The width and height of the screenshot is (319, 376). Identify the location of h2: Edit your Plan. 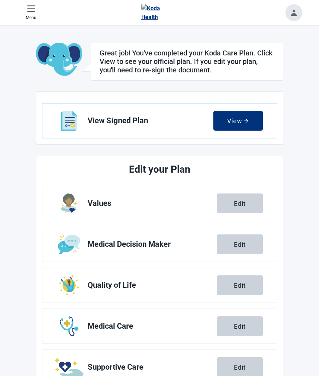
(159, 169).